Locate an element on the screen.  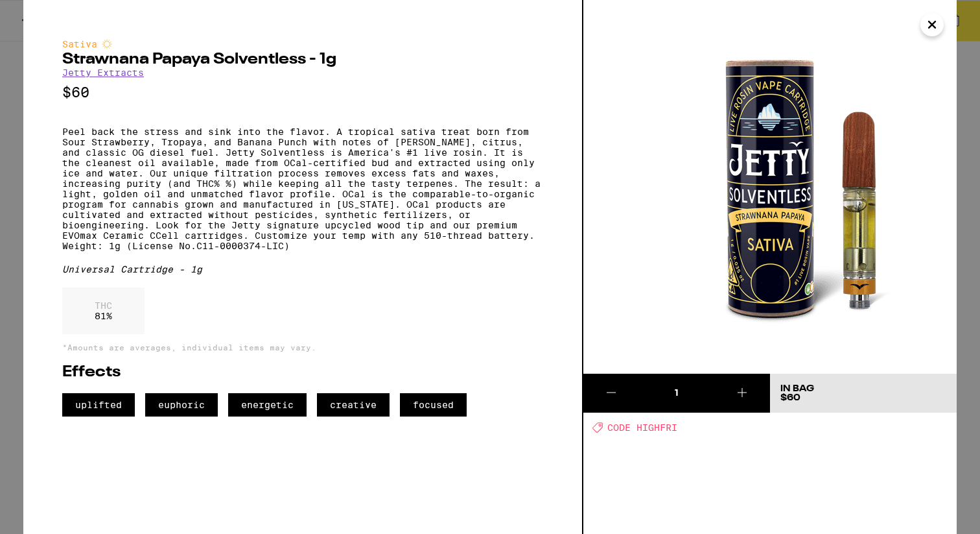
button: In Bag$60 is located at coordinates (863, 393).